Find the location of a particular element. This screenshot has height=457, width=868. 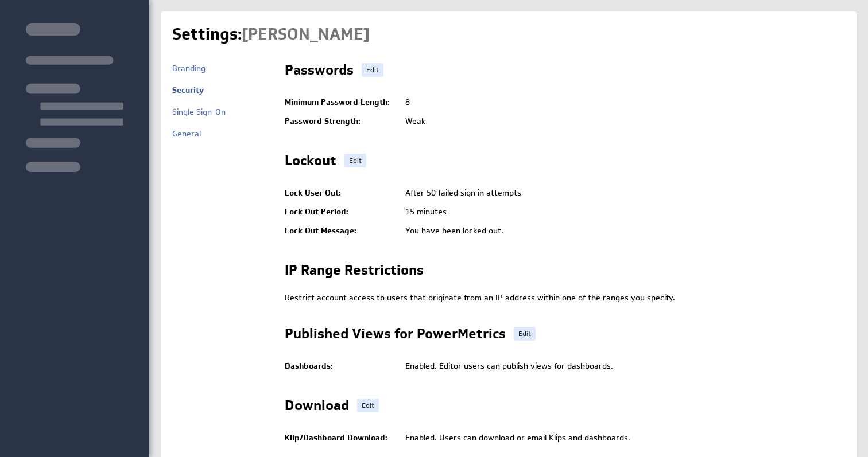

h2: Published Views for PowerMetrics is located at coordinates (395, 336).